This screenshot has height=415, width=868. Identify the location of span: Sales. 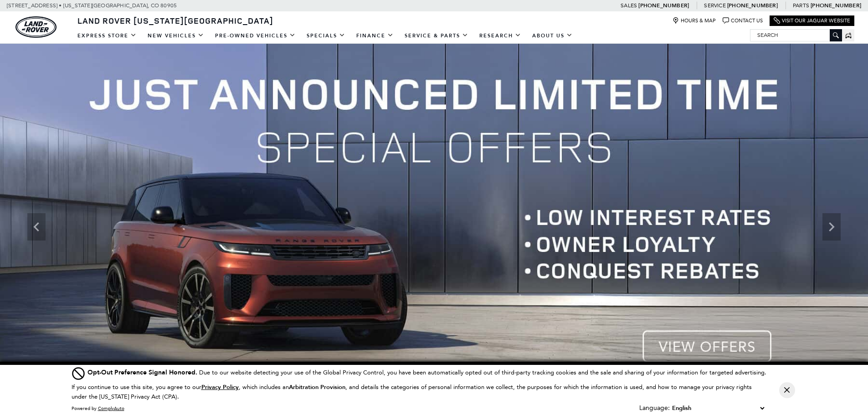
(628, 6).